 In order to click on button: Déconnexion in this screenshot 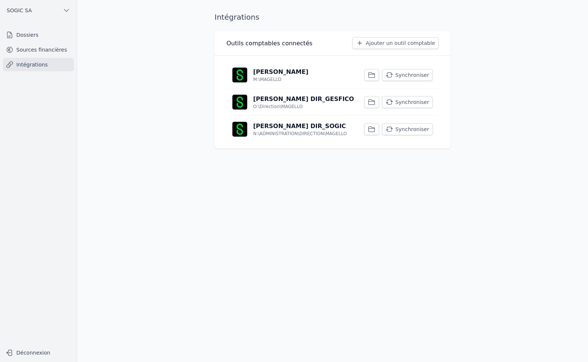, I will do `click(38, 353)`.